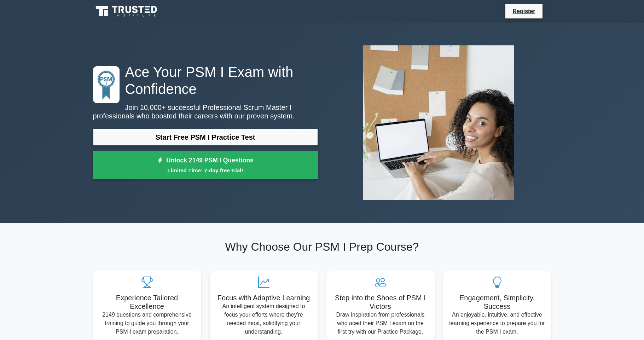  Describe the element at coordinates (264, 319) in the screenshot. I see `p: An intelligent system designed to focus your efforts where they're needed most, solidifying your ...` at that location.